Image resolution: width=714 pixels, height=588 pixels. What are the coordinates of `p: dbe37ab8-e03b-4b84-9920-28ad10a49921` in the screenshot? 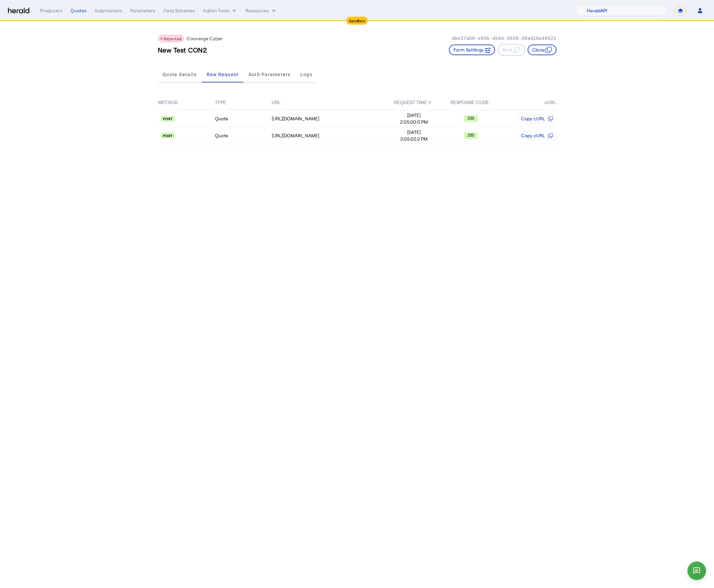 It's located at (504, 39).